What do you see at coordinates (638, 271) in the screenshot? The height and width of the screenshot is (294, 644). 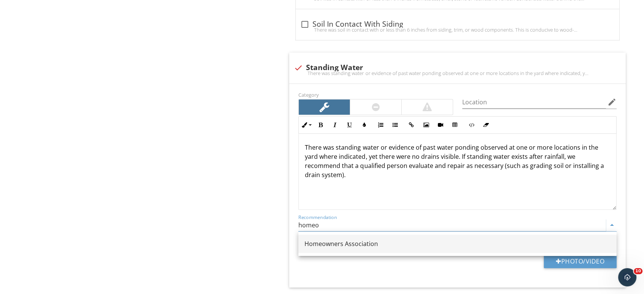 I see `span: 10` at bounding box center [638, 271].